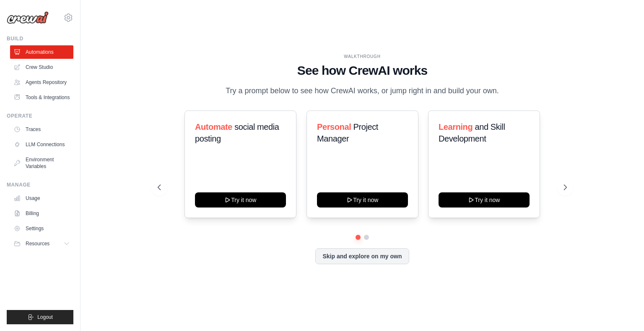  What do you see at coordinates (347, 132) in the screenshot?
I see `span: Project Manager` at bounding box center [347, 132].